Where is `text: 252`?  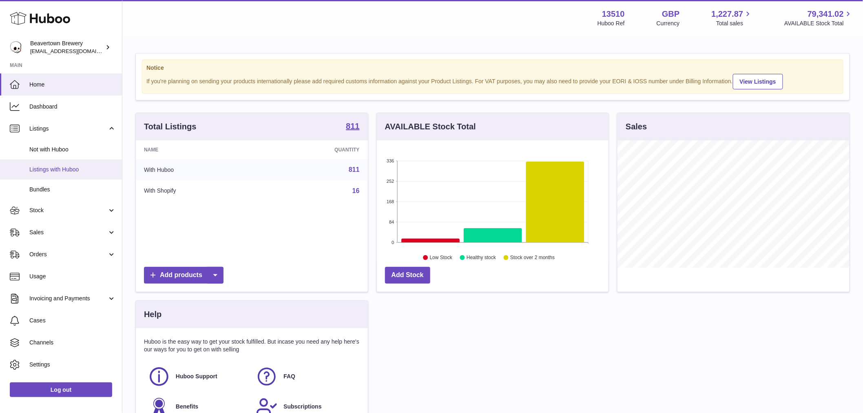
text: 252 is located at coordinates (390, 181).